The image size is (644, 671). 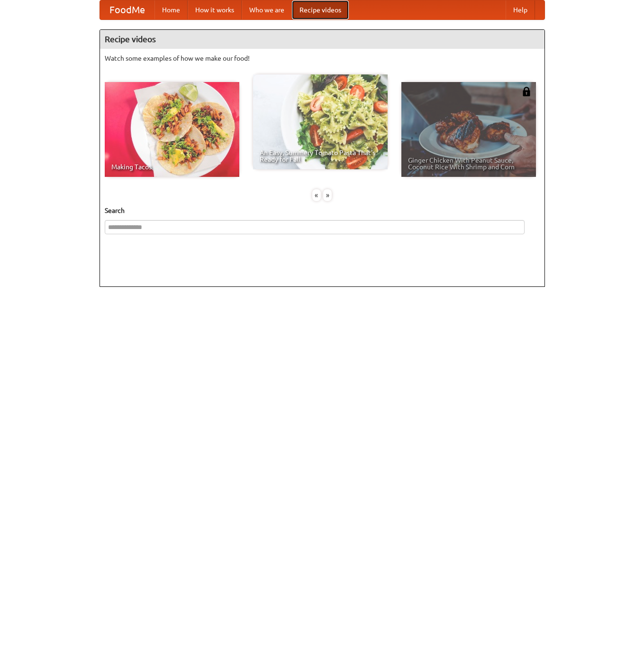 What do you see at coordinates (322, 40) in the screenshot?
I see `h4: Recipe videos` at bounding box center [322, 40].